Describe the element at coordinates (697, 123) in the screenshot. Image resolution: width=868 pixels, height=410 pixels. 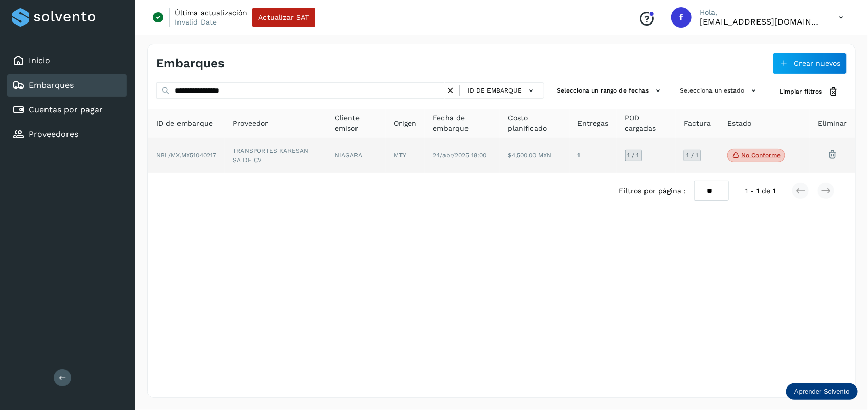
I see `span: Factura` at that location.